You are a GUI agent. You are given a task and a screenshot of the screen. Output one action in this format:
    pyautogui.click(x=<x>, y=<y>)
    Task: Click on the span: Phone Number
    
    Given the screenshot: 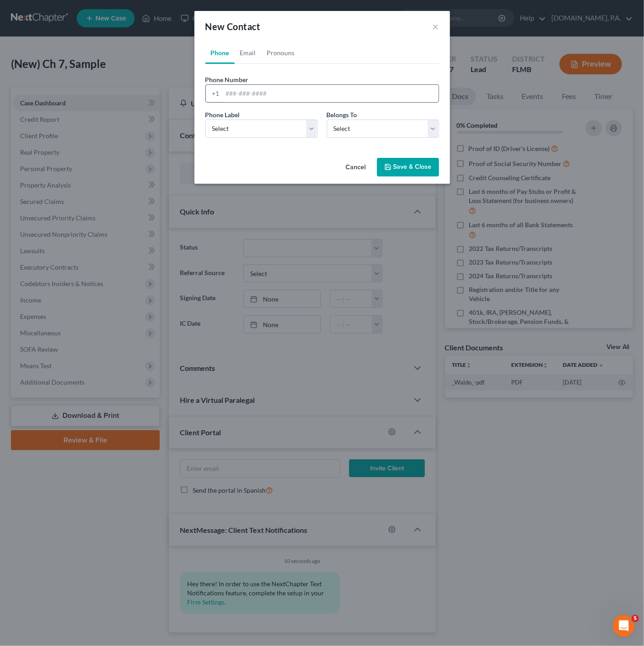 What is the action you would take?
    pyautogui.click(x=227, y=79)
    